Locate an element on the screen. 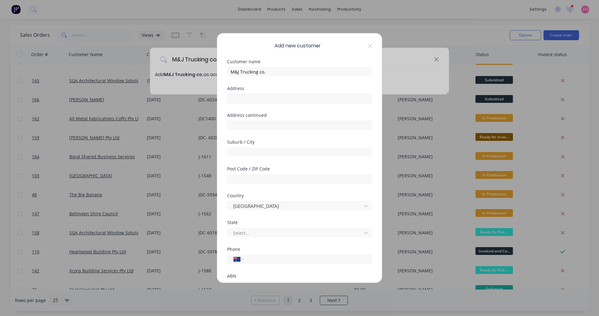 The image size is (599, 316). div: Phone is located at coordinates (299, 250).